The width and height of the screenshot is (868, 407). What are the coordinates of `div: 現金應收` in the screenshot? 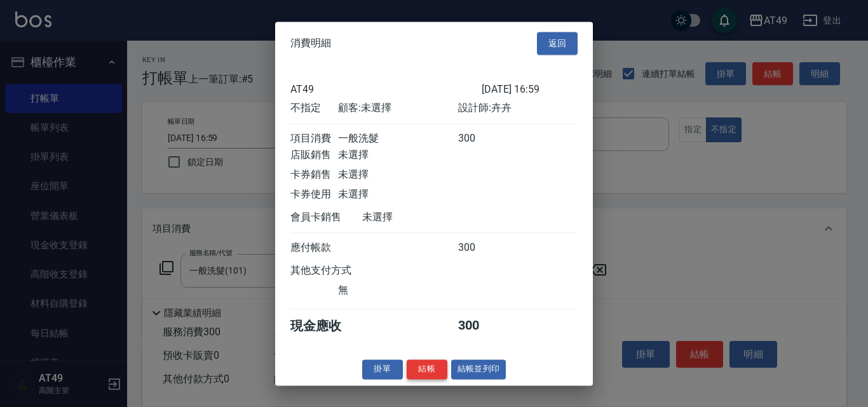 It's located at (326, 326).